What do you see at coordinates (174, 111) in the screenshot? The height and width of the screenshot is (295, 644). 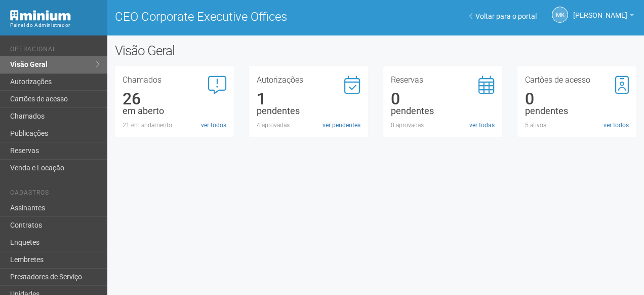 I see `div: em aberto` at bounding box center [174, 111].